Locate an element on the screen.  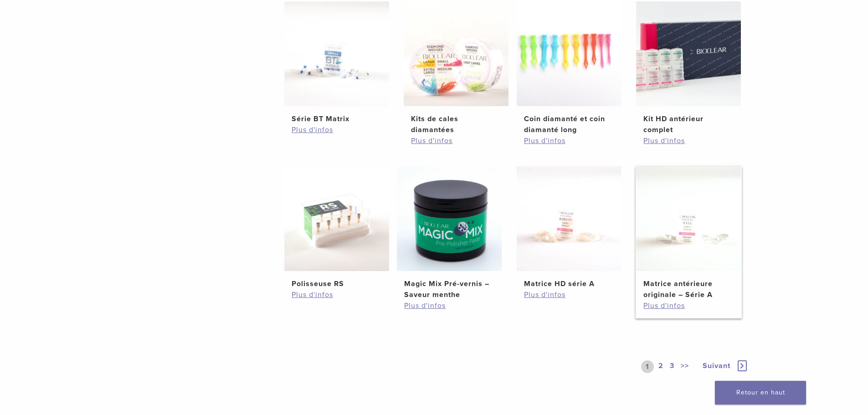
a: Matrice HD série AMatrice HD série A is located at coordinates (569, 228).